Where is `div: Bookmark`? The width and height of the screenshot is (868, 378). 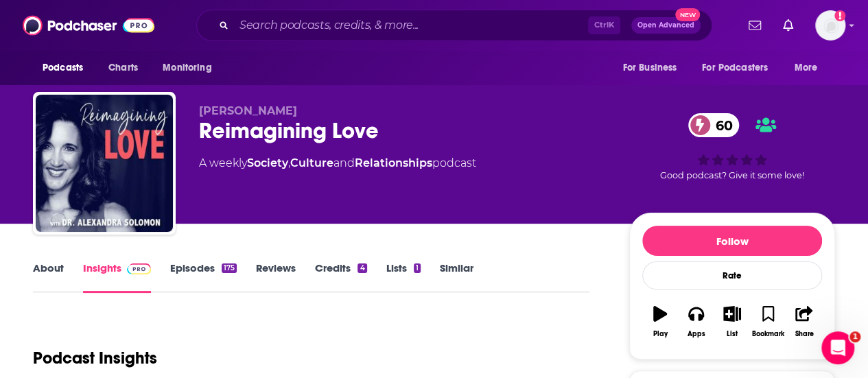
div: Bookmark is located at coordinates (767, 334).